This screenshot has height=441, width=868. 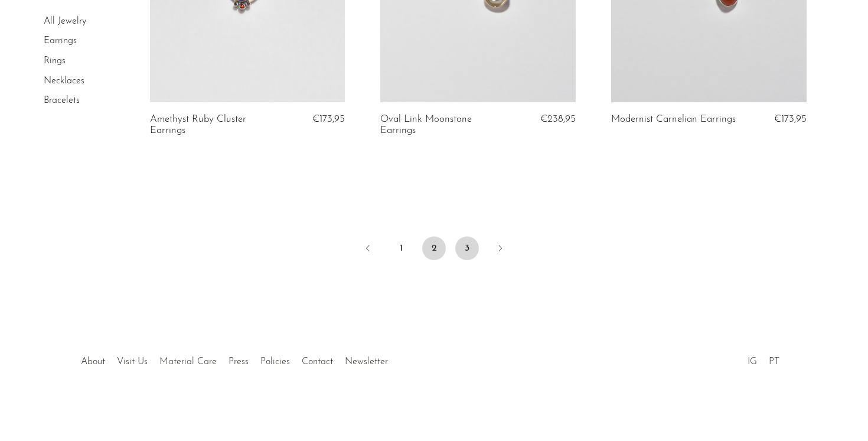 What do you see at coordinates (54, 61) in the screenshot?
I see `a: Rings` at bounding box center [54, 61].